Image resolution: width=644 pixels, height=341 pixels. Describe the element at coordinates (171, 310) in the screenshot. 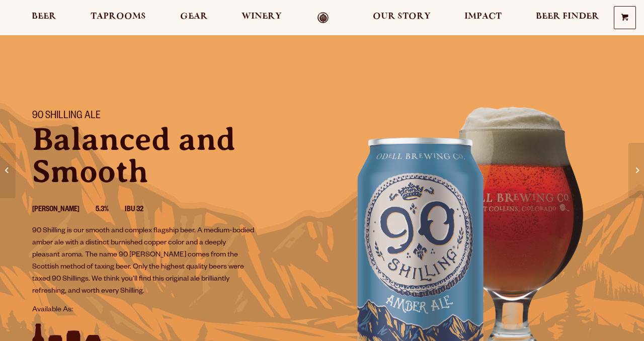

I see `p: Available As:` at that location.